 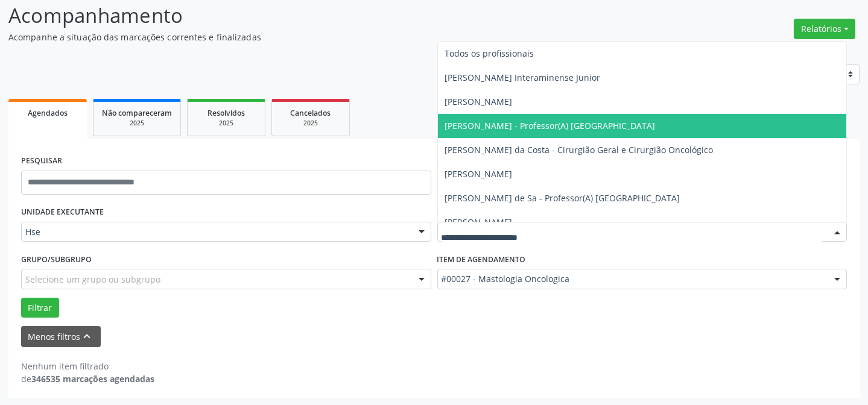 I want to click on span: Não compareceram, so click(x=137, y=113).